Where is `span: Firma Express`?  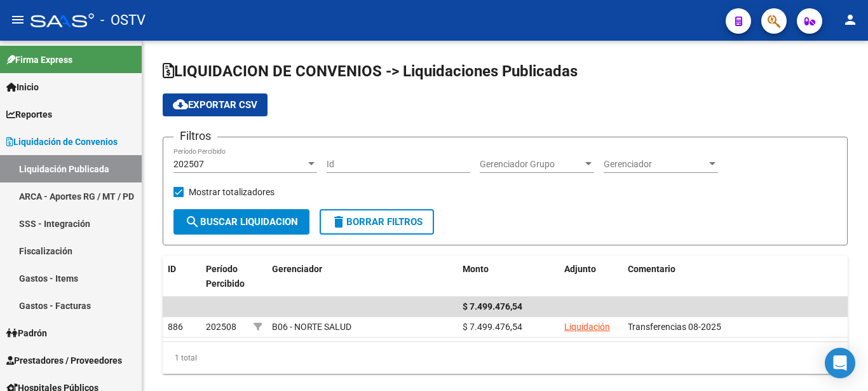 span: Firma Express is located at coordinates (39, 60).